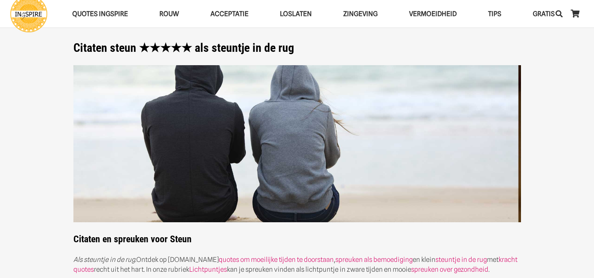 The height and width of the screenshot is (278, 594). Describe the element at coordinates (433, 14) in the screenshot. I see `a: VERMOEIDHEIDVERMOEIDHEID Menu` at that location.